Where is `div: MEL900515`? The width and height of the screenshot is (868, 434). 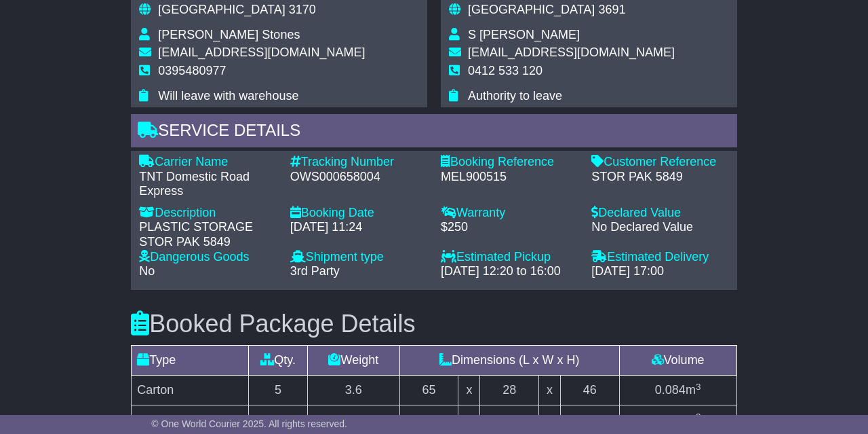 div: MEL900515 is located at coordinates (509, 177).